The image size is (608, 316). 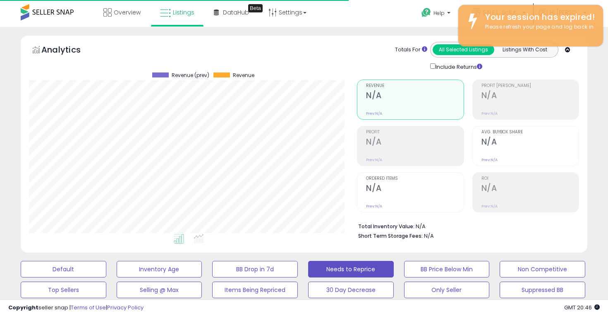 I want to click on button: Items Being Repriced, so click(x=255, y=290).